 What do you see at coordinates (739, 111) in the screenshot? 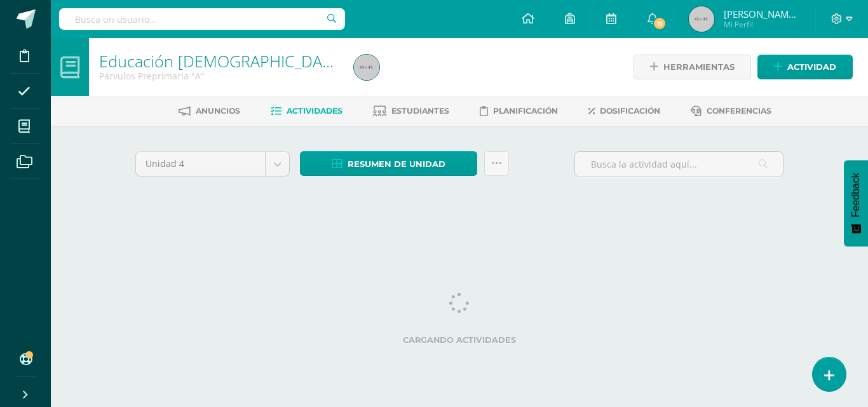
I see `span: Conferencias` at bounding box center [739, 111].